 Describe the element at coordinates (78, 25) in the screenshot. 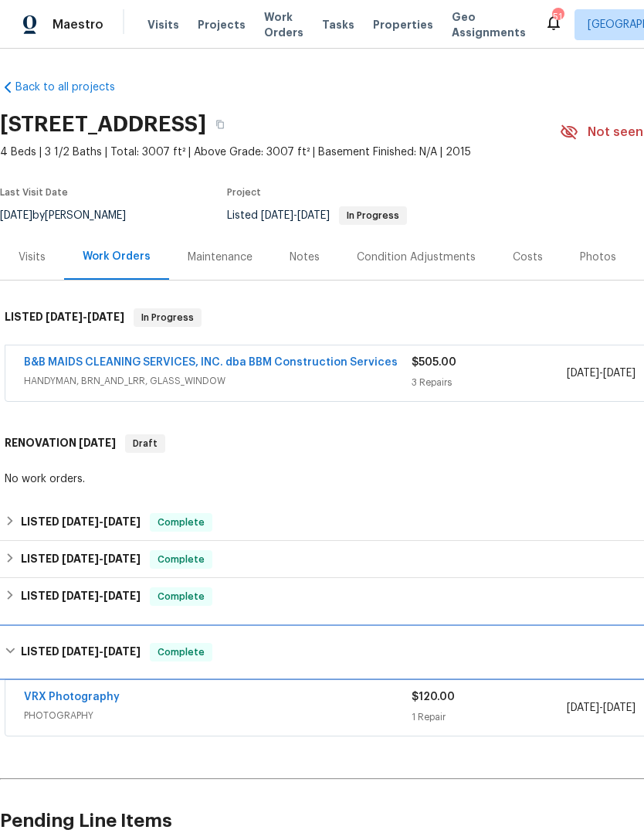

I see `span: Maestro` at that location.